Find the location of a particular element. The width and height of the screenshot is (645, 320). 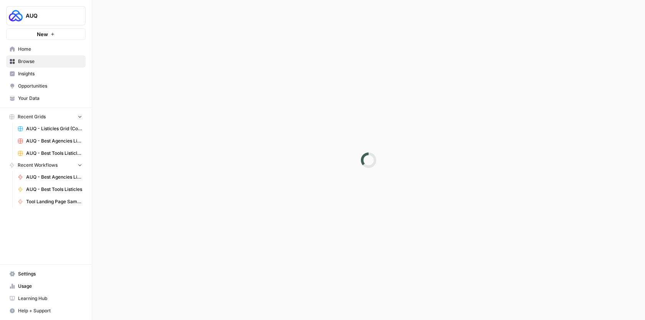

span: Recent Grids is located at coordinates (31, 117).